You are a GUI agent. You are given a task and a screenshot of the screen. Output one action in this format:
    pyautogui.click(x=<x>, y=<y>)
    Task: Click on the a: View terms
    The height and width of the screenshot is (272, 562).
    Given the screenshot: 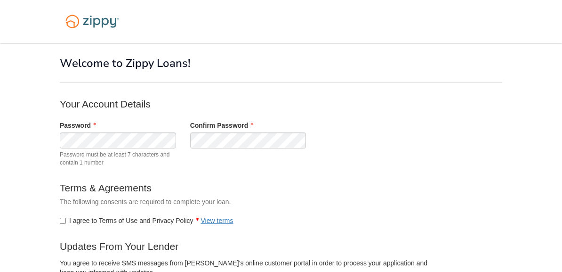 What is the action you would take?
    pyautogui.click(x=217, y=220)
    